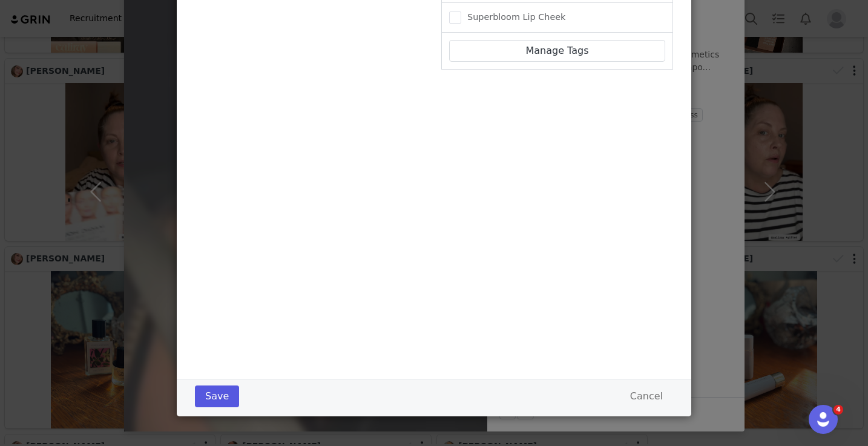  What do you see at coordinates (646, 396) in the screenshot?
I see `button: Cancel` at bounding box center [646, 396].